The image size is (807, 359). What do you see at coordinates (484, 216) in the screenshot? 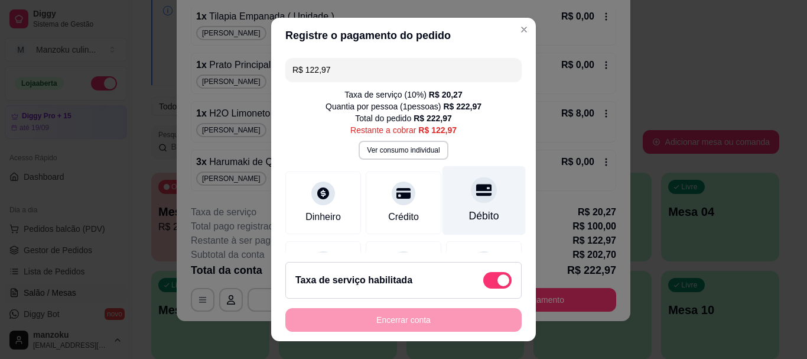
I see `div: Débito` at bounding box center [484, 216].